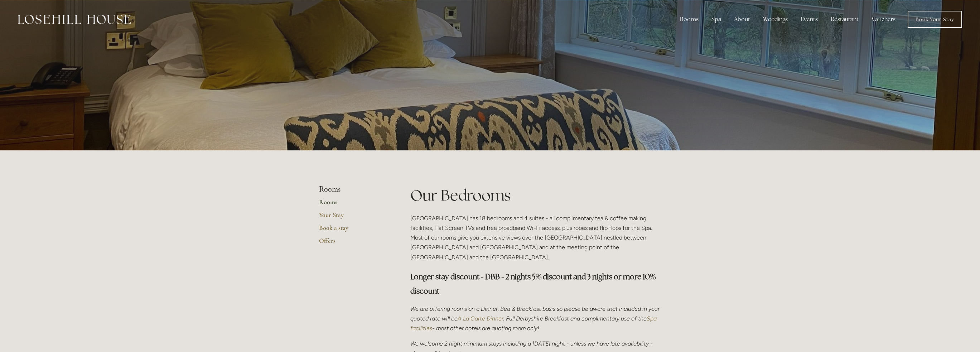 The height and width of the screenshot is (352, 980). Describe the element at coordinates (844, 19) in the screenshot. I see `div: Restaurant` at that location.